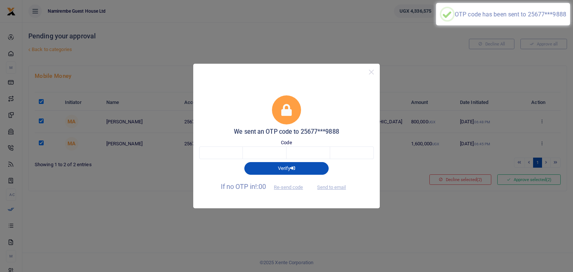 This screenshot has width=573, height=272. I want to click on span: If no OTP in, so click(265, 187).